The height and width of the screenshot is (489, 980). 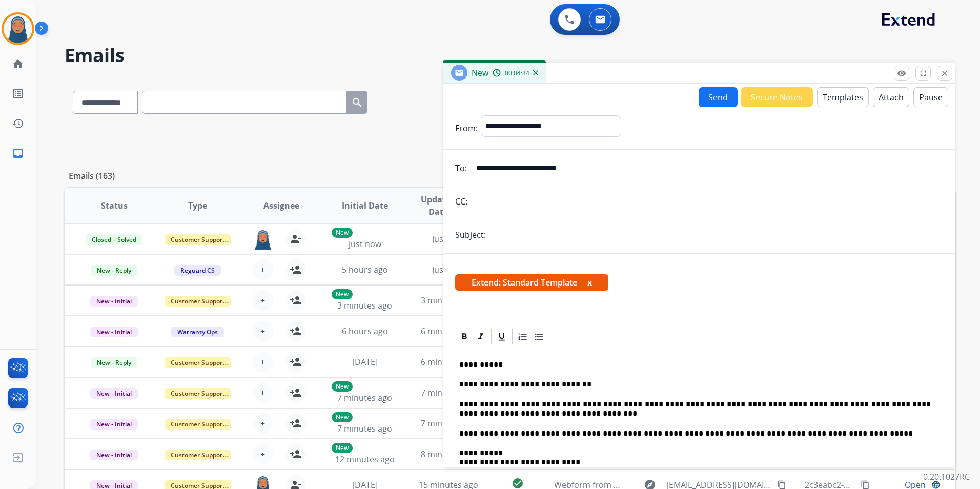 What do you see at coordinates (461, 168) in the screenshot?
I see `p: To:` at bounding box center [461, 168].